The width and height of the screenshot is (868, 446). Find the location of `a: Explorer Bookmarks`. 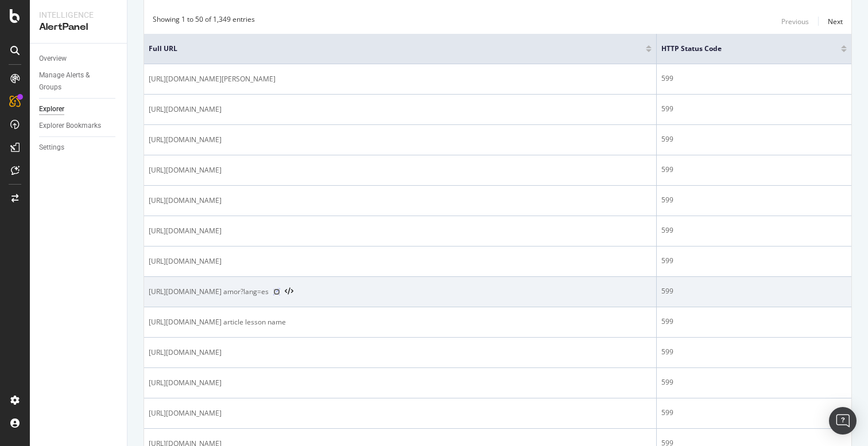

a: Explorer Bookmarks is located at coordinates (79, 126).